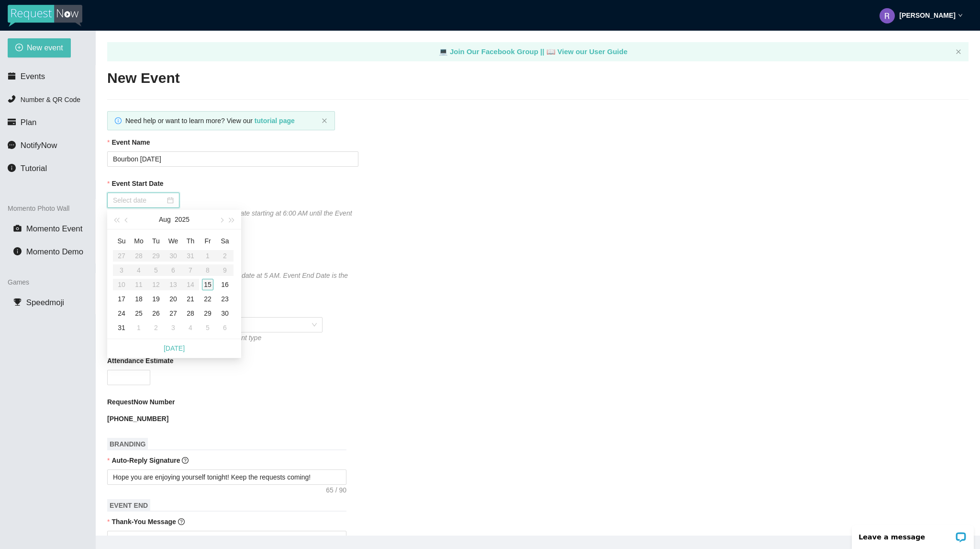 This screenshot has height=549, width=980. I want to click on b: RequestNow Number, so click(141, 402).